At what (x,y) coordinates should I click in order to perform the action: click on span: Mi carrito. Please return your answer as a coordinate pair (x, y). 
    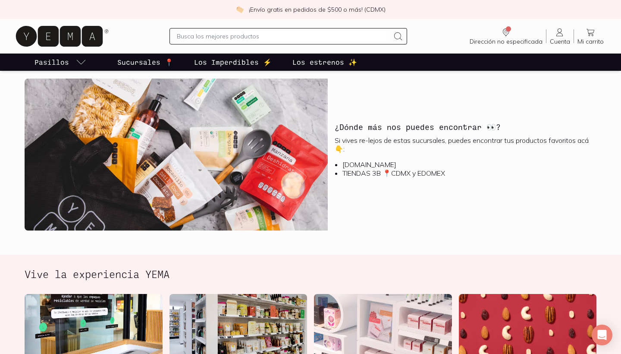
    Looking at the image, I should click on (591, 41).